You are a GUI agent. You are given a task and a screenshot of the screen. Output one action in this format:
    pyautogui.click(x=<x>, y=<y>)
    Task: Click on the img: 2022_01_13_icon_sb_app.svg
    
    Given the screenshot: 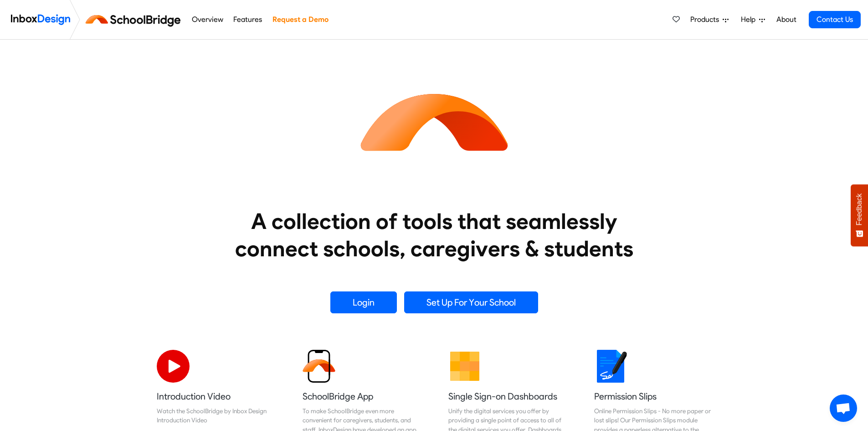 What is the action you would take?
    pyautogui.click(x=319, y=366)
    